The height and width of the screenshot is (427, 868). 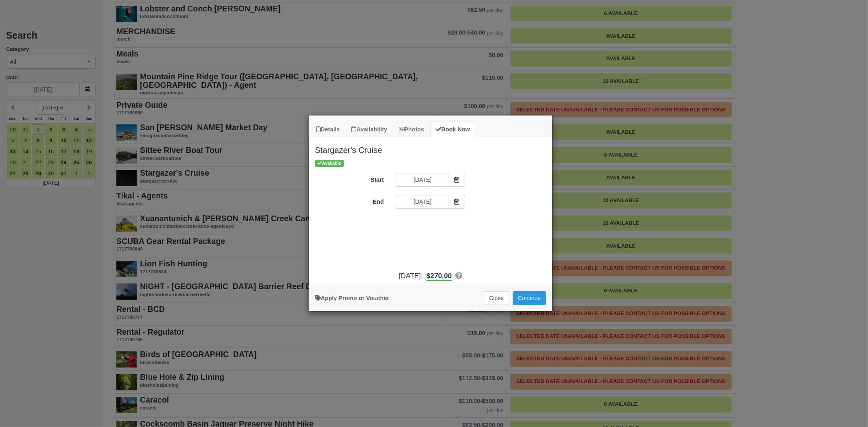 What do you see at coordinates (350, 200) in the screenshot?
I see `label: End` at bounding box center [350, 200].